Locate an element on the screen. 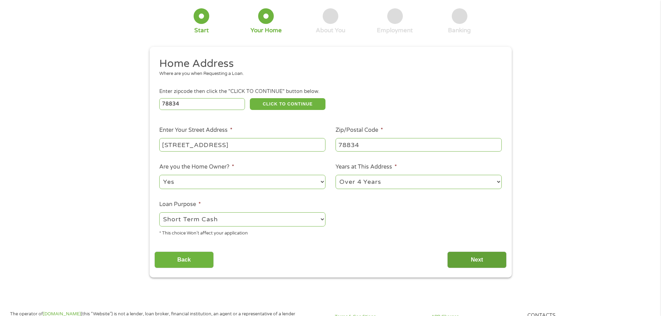 The height and width of the screenshot is (316, 661). div: Start is located at coordinates (201, 31).